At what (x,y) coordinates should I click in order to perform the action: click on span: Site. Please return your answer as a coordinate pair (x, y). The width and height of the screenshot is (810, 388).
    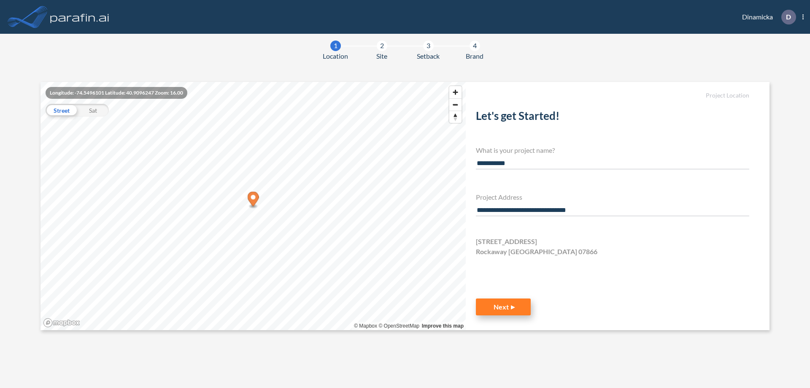
    Looking at the image, I should click on (382, 56).